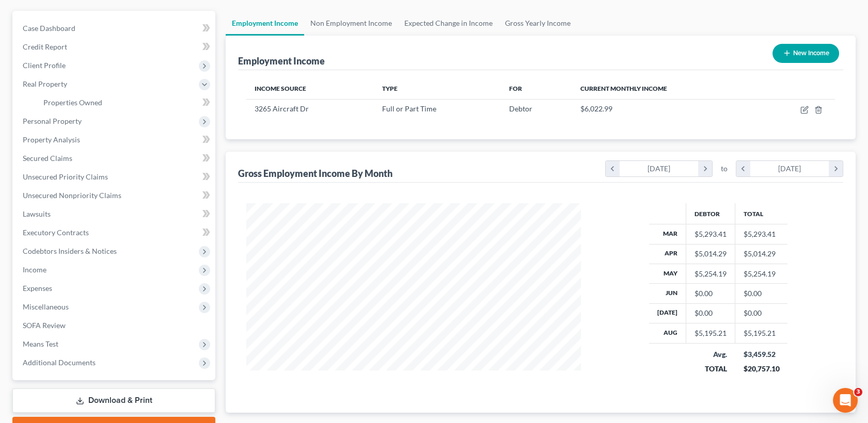 This screenshot has width=868, height=423. Describe the element at coordinates (711, 274) in the screenshot. I see `div: $5,254.19` at that location.